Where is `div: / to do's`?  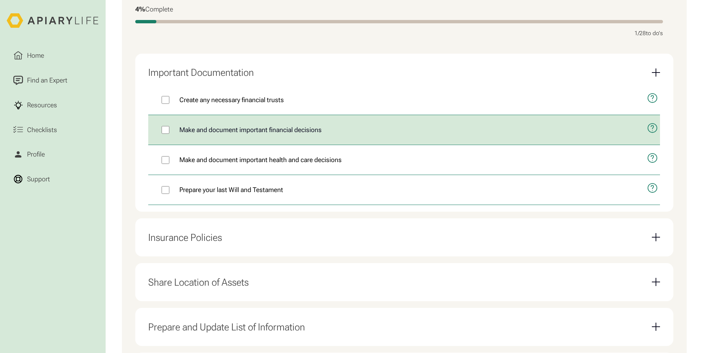 div: / to do's is located at coordinates (648, 33).